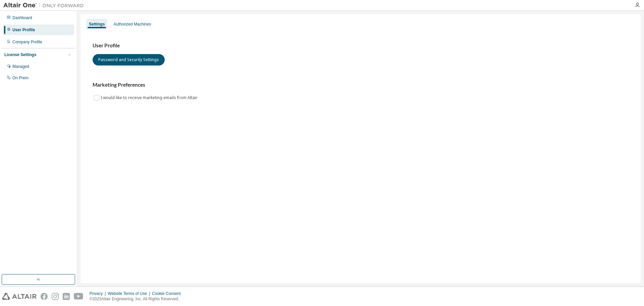 Image resolution: width=644 pixels, height=306 pixels. What do you see at coordinates (19, 296) in the screenshot?
I see `img: altair_logo.svg` at bounding box center [19, 296].